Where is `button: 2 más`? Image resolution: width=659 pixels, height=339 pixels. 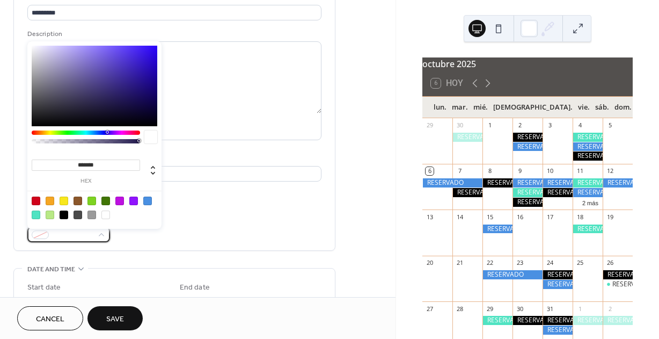
button: 2 más is located at coordinates (590, 202).